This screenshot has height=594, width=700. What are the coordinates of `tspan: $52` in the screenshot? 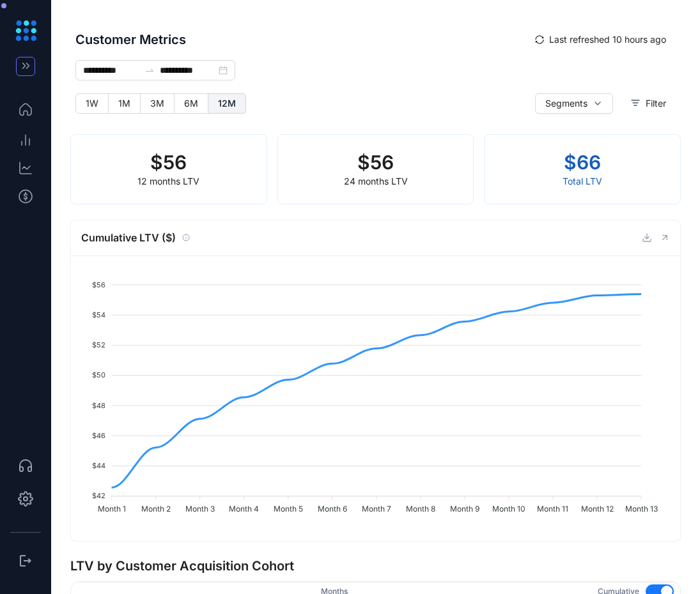 It's located at (99, 345).